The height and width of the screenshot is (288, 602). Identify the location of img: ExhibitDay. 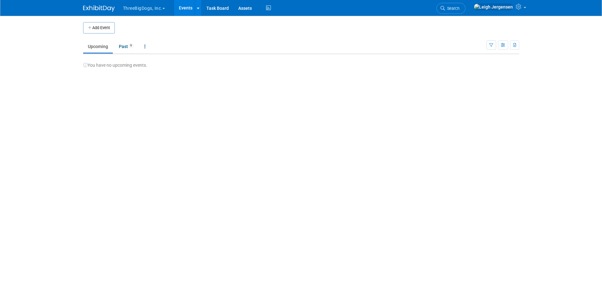
(99, 9).